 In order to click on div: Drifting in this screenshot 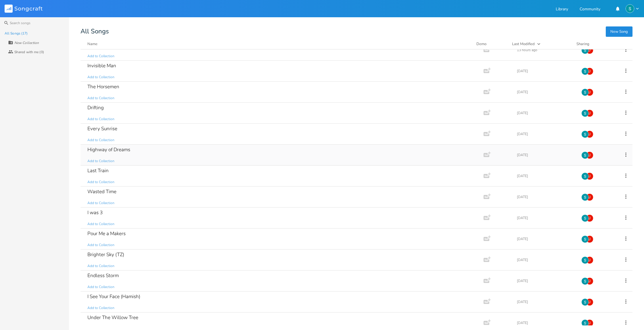, I will do `click(96, 107)`.